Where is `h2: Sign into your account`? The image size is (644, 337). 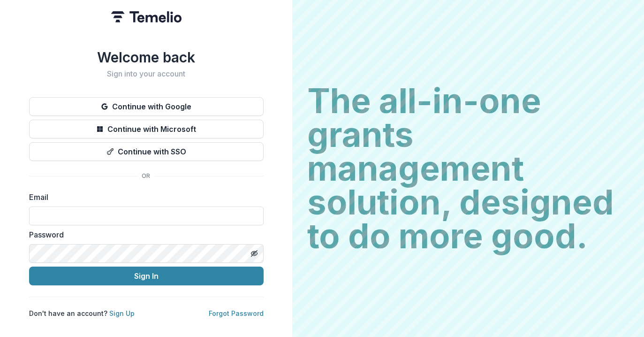
h2: Sign into your account is located at coordinates (146, 74).